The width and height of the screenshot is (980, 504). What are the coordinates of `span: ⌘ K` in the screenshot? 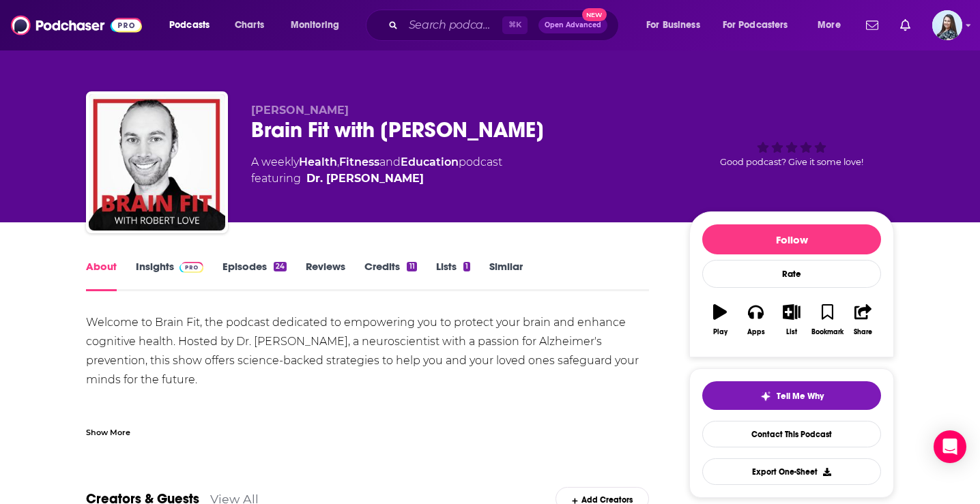 It's located at (515, 26).